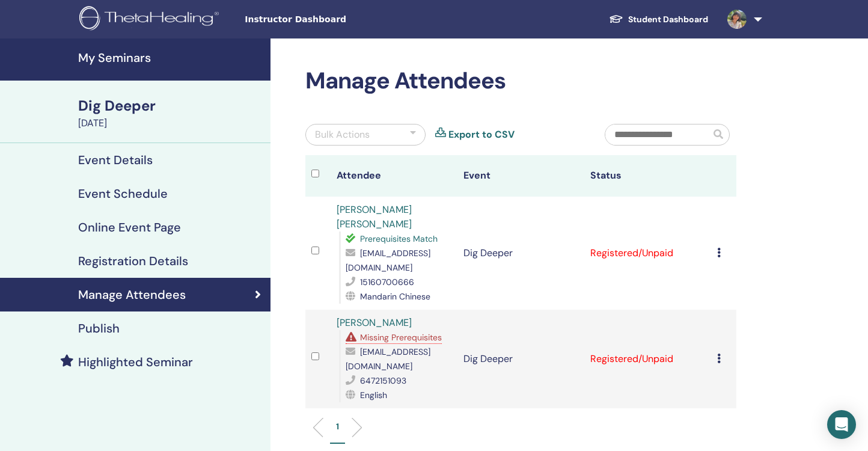  I want to click on h4: Publish, so click(99, 328).